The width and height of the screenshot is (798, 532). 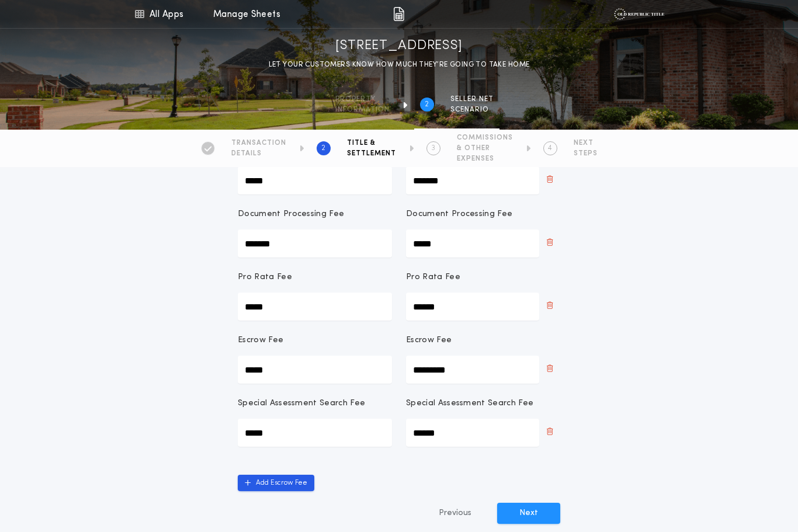 What do you see at coordinates (472, 109) in the screenshot?
I see `span: SCENARIO` at bounding box center [472, 109].